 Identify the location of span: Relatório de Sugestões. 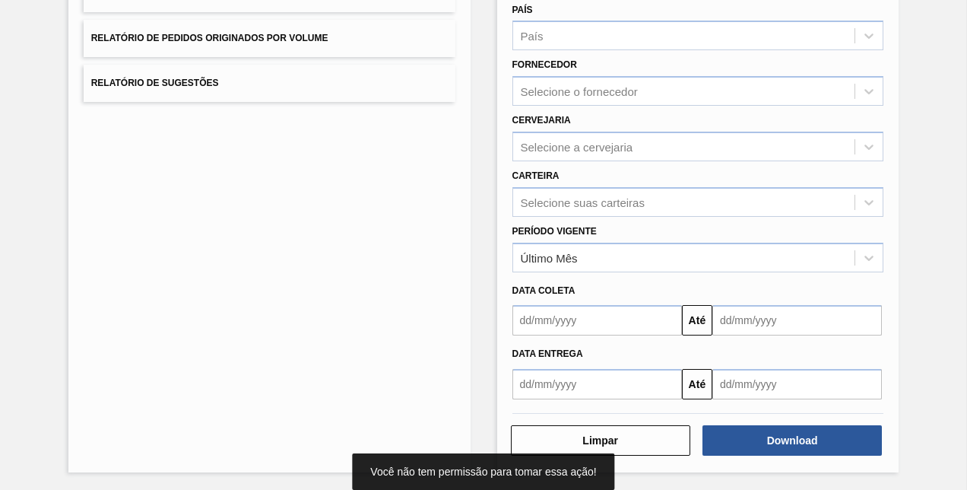
(155, 83).